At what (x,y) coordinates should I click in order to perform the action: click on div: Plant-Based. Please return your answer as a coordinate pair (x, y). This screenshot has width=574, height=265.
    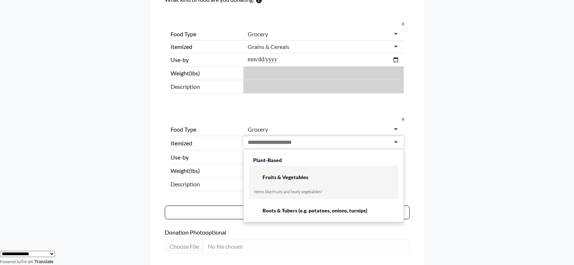
    Looking at the image, I should click on (323, 160).